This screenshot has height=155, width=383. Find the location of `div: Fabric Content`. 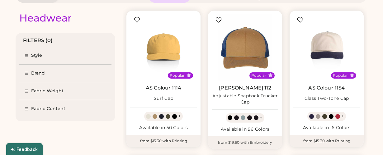

div: Fabric Content is located at coordinates (48, 109).